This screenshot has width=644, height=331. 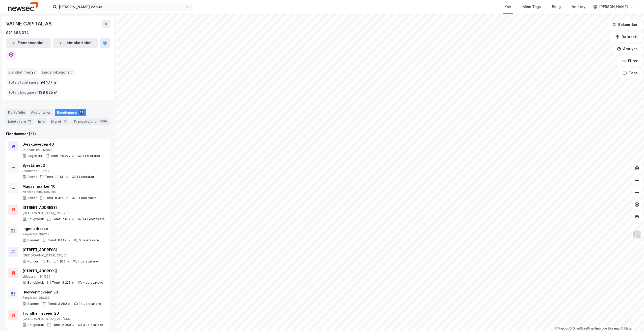 I want to click on input: Søk på adresse, matrikkel, gårdeiere, leietakere eller personer, so click(x=121, y=7).